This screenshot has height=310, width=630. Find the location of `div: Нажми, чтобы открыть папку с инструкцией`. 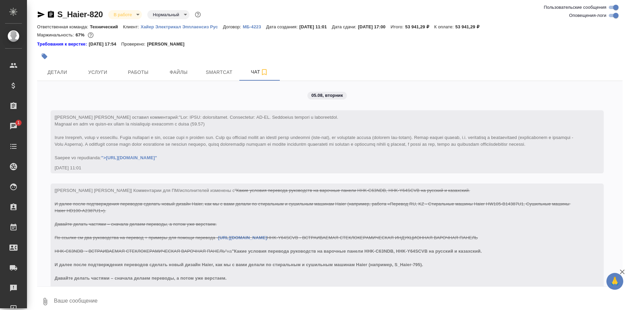

div: Нажми, чтобы открыть папку с инструкцией is located at coordinates (63, 44).